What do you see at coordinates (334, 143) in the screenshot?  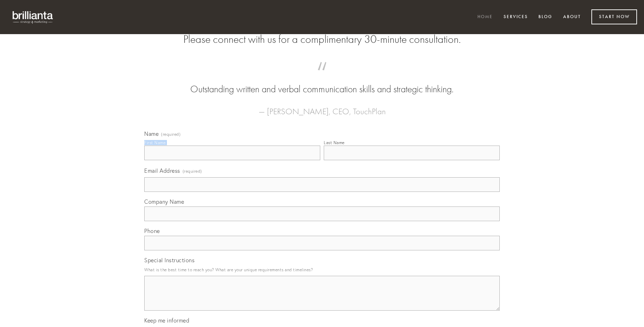 I see `div: Last Name` at bounding box center [334, 143].